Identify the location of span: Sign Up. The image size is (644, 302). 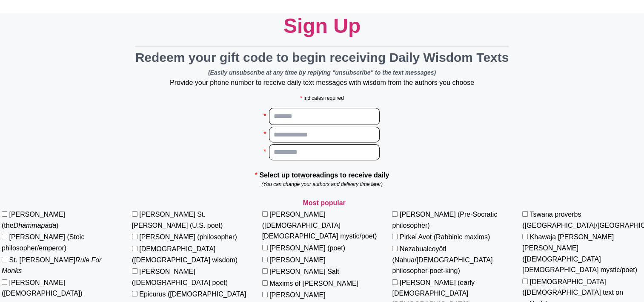
(322, 25).